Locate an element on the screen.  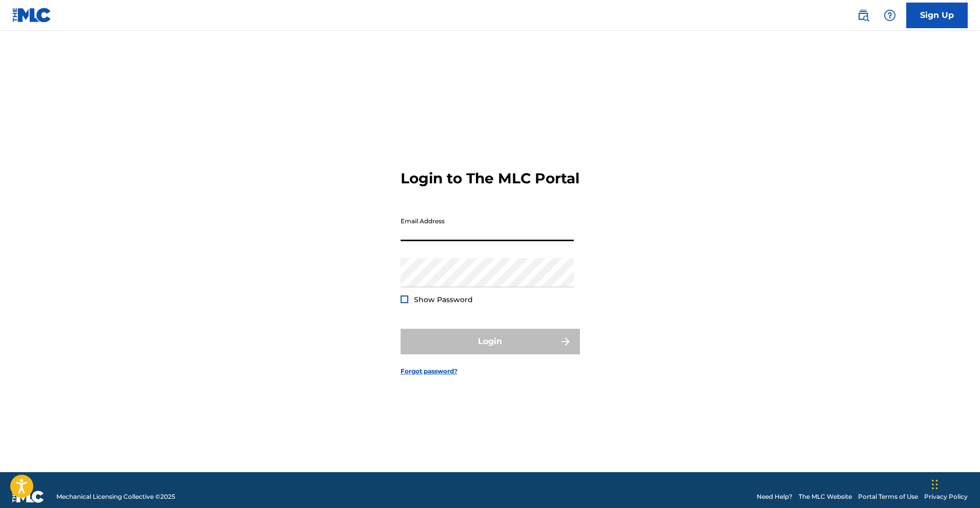
span: Show Password is located at coordinates (443, 300).